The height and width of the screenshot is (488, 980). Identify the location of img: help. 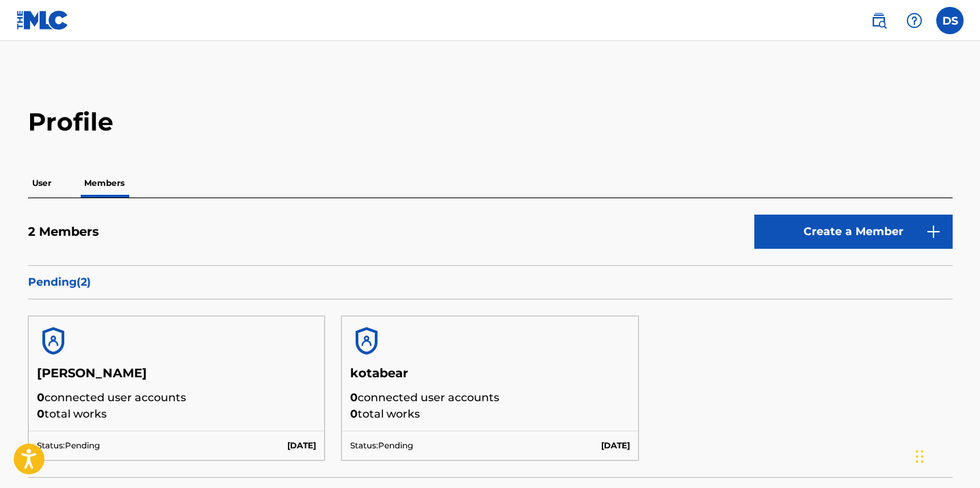
(915, 20).